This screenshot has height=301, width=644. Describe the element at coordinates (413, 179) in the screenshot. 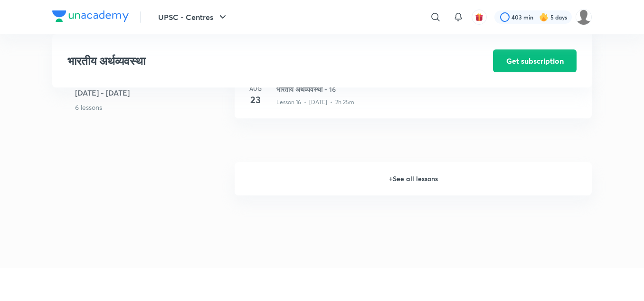

I see `h6: + See all lessons` at that location.